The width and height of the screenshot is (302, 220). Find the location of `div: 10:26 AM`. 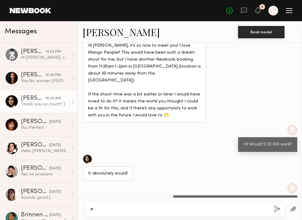

div: 10:26 AM is located at coordinates (53, 98).